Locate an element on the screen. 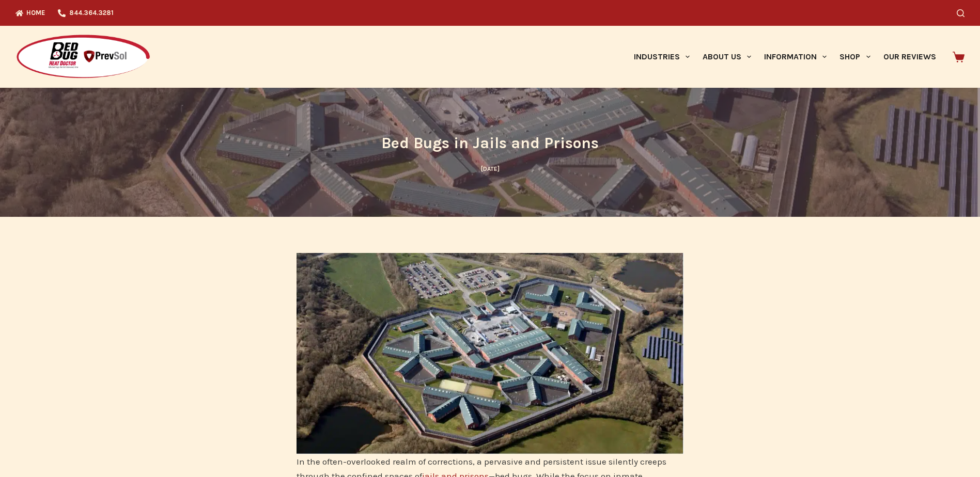 Image resolution: width=980 pixels, height=477 pixels. button: Search is located at coordinates (961, 13).